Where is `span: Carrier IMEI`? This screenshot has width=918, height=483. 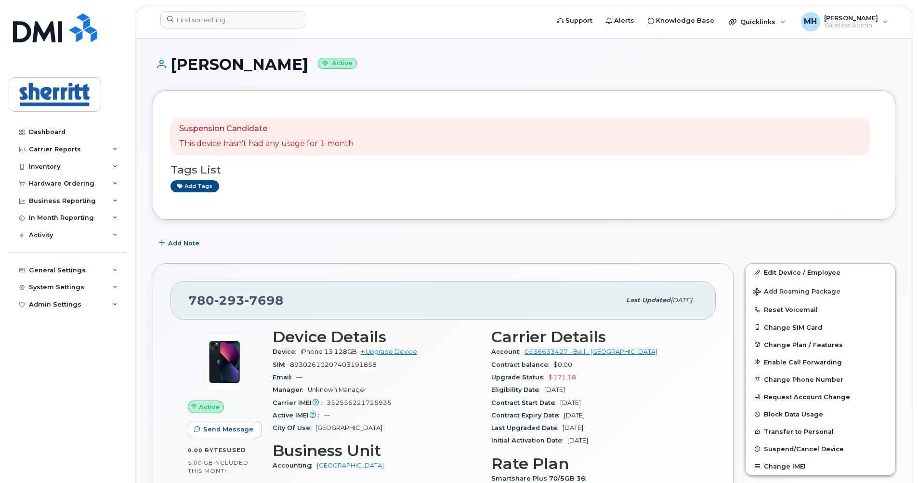
span: Carrier IMEI is located at coordinates (300, 402).